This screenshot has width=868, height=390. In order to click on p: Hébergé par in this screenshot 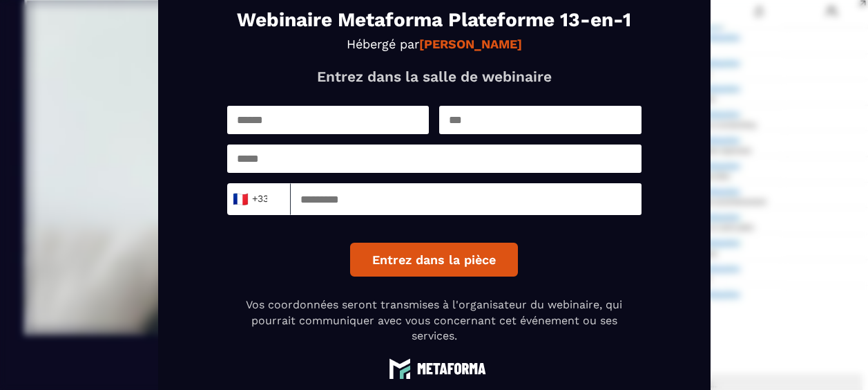, I will do `click(434, 44)`.